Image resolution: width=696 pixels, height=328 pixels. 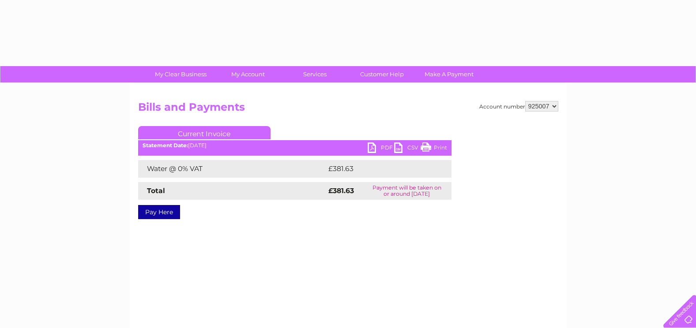 What do you see at coordinates (348, 109) in the screenshot?
I see `h2: Bills and Payments` at bounding box center [348, 109].